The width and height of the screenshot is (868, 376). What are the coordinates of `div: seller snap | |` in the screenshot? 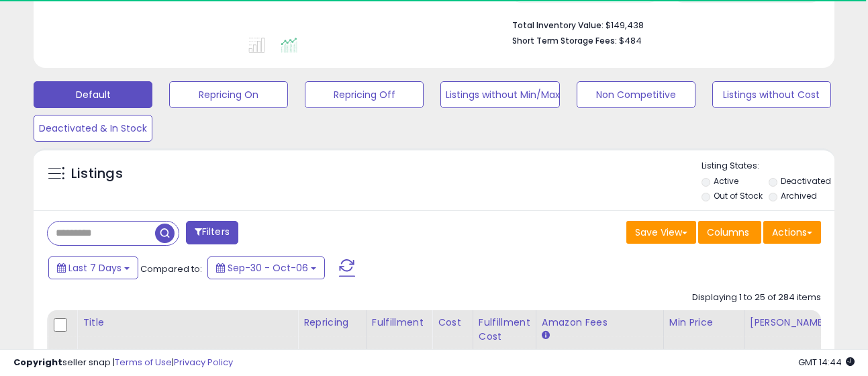 It's located at (123, 362).